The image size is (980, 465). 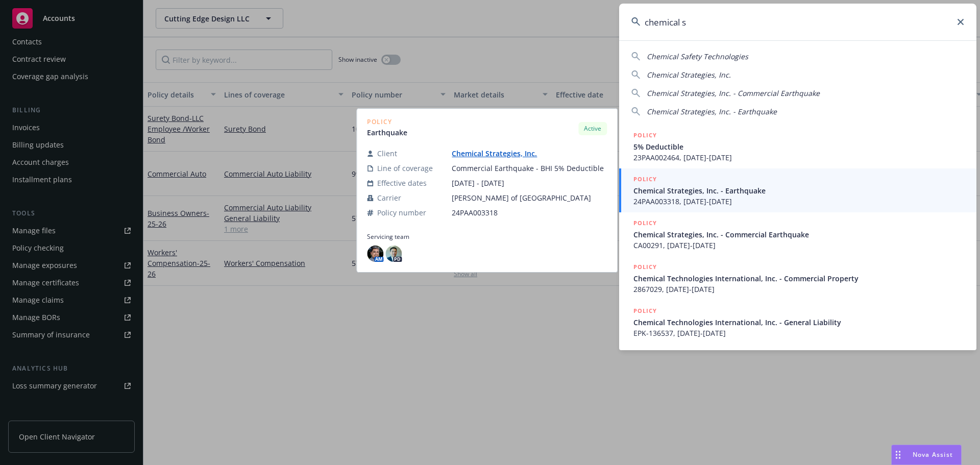 I want to click on span: Nova Assist, so click(x=933, y=454).